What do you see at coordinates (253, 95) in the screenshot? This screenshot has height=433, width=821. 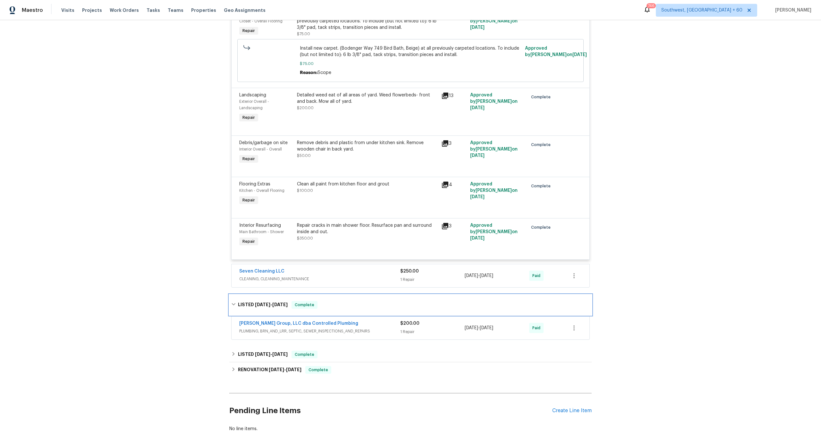 I see `span: Landscaping` at bounding box center [253, 95].